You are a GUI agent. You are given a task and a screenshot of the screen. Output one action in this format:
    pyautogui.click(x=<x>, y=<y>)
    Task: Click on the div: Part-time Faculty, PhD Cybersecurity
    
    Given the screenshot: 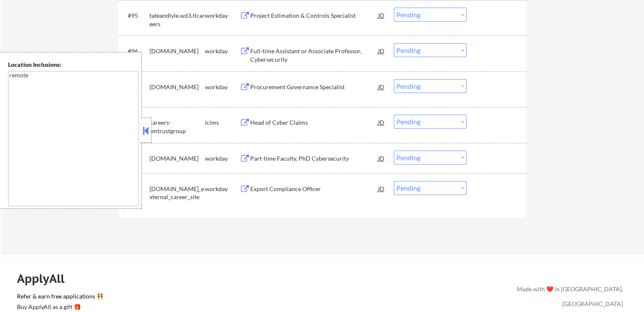 What is the action you would take?
    pyautogui.click(x=314, y=159)
    